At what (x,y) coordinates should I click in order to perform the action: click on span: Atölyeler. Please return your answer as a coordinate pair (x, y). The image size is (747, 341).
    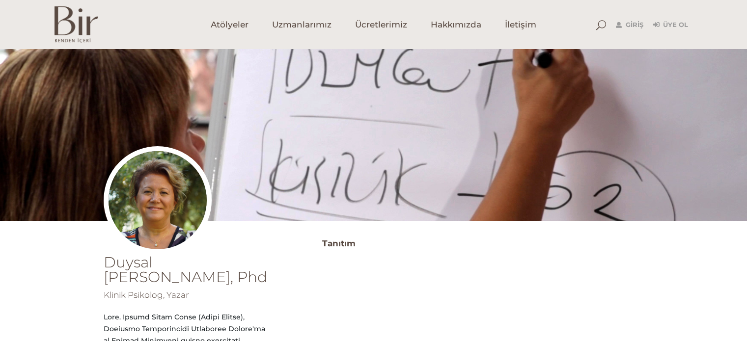
    Looking at the image, I should click on (229, 25).